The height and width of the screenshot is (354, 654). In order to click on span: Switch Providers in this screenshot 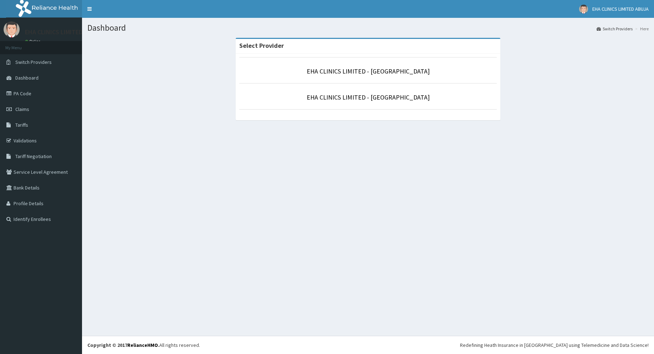, I will do `click(34, 62)`.